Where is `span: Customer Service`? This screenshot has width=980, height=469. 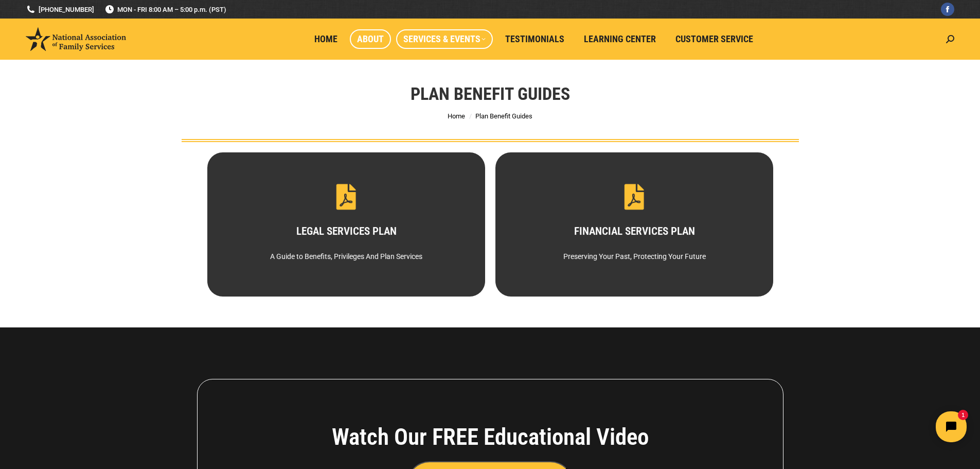 span: Customer Service is located at coordinates (714, 39).